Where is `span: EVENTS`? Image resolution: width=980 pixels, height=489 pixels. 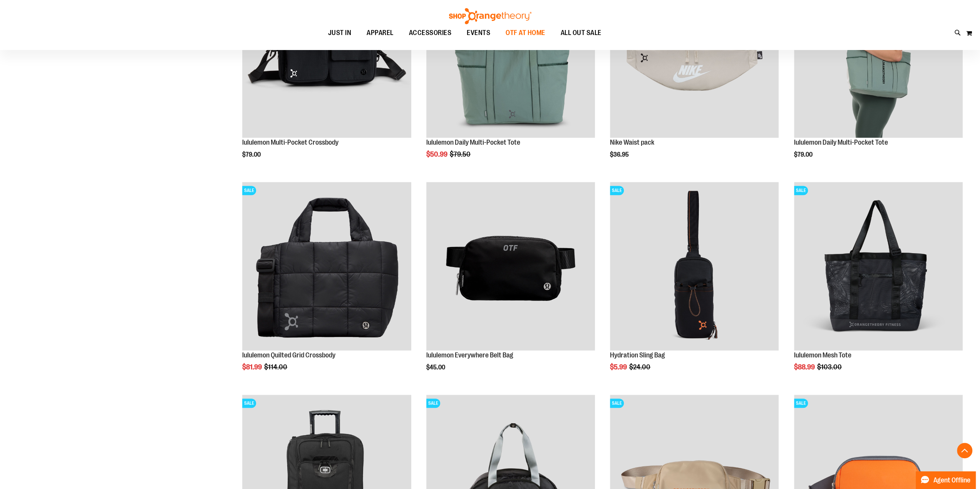
span: EVENTS is located at coordinates (478, 33).